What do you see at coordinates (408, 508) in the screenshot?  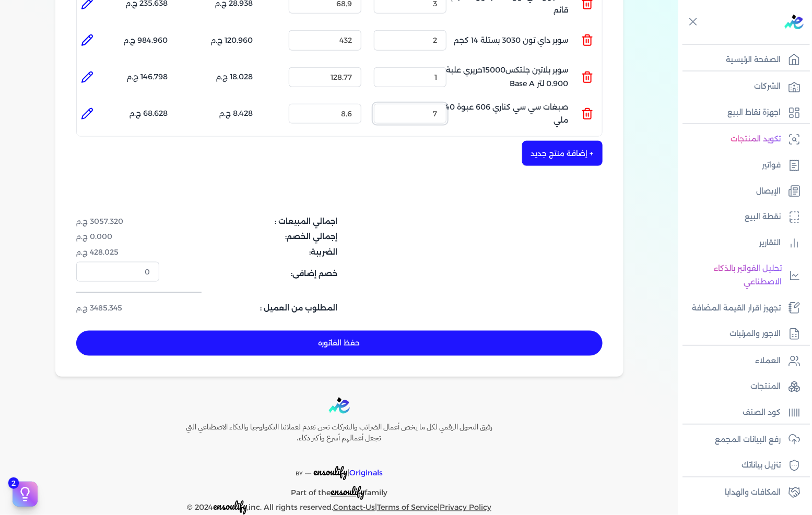 I see `a: Terms of Service` at bounding box center [408, 508].